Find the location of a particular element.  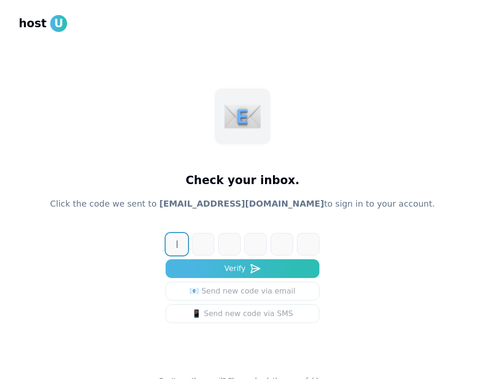

h1: Check your inbox. is located at coordinates (243, 180).